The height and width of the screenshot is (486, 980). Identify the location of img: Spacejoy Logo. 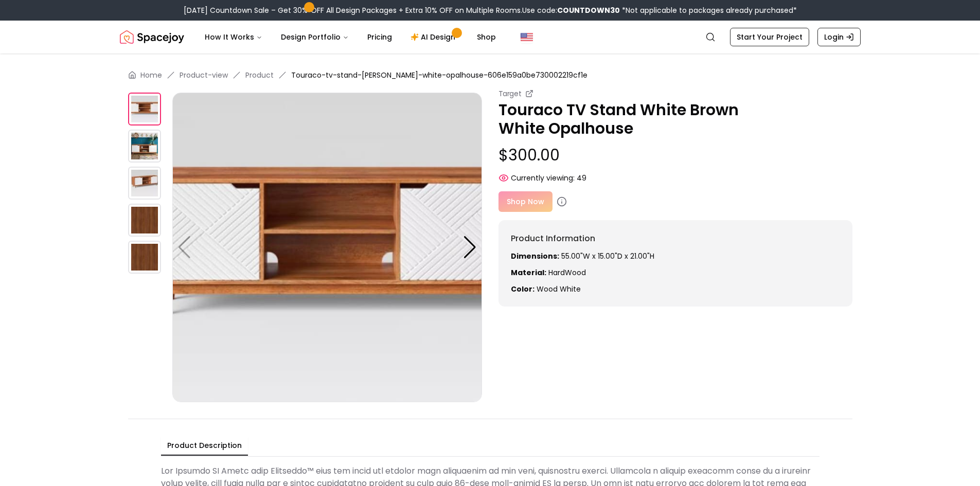
(152, 37).